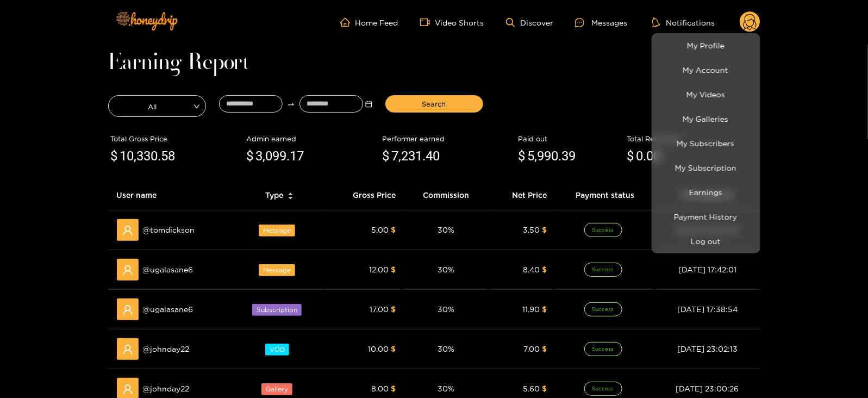 Image resolution: width=868 pixels, height=398 pixels. I want to click on a: Payment History, so click(706, 216).